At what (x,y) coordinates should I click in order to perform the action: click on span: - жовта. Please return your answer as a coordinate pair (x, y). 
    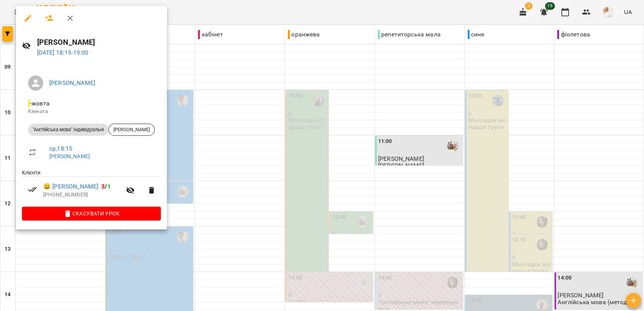
    Looking at the image, I should click on (39, 103).